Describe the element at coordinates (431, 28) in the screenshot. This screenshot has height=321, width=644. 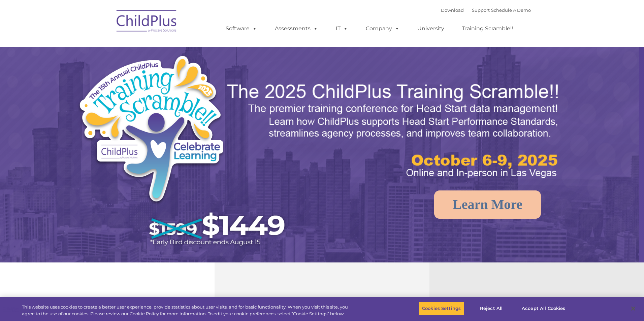
I see `a: University` at that location.